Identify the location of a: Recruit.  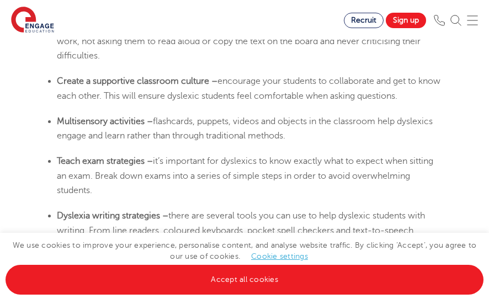
(364, 20).